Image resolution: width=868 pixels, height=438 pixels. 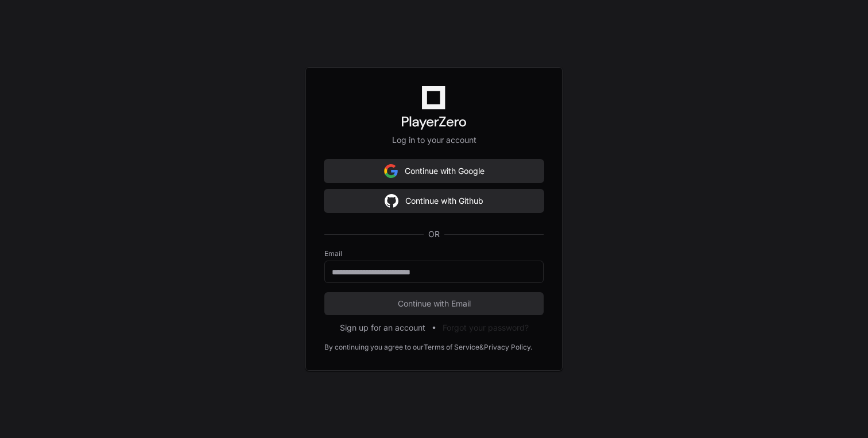 What do you see at coordinates (434, 171) in the screenshot?
I see `button: Continue with Google` at bounding box center [434, 171].